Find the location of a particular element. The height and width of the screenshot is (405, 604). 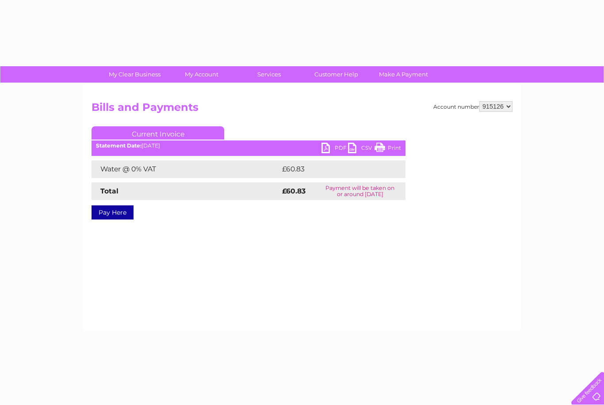

strong: £60.83 is located at coordinates (294, 191).